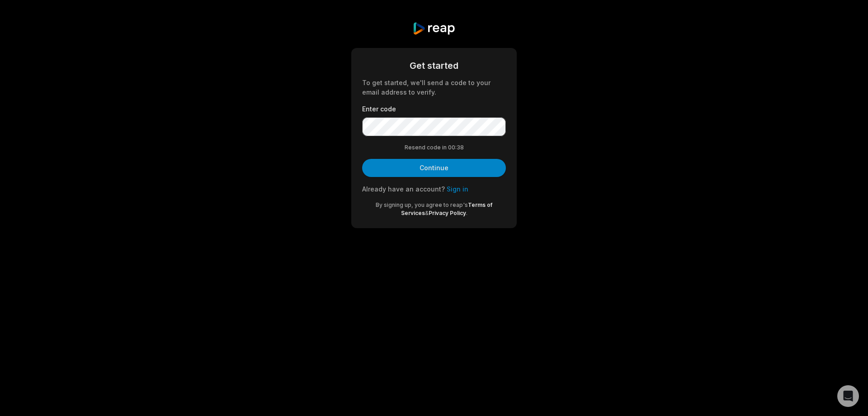 The image size is (868, 416). What do you see at coordinates (403, 189) in the screenshot?
I see `span: Already have an account?` at bounding box center [403, 189].